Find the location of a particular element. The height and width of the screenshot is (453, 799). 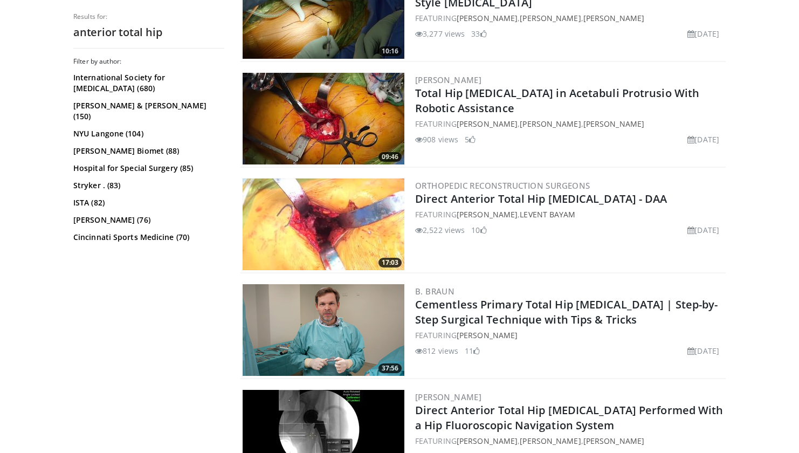

li: 2,522 views is located at coordinates (440, 230).